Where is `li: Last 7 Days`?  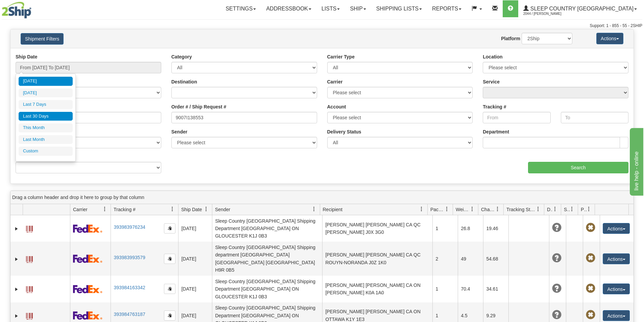
li: Last 7 Days is located at coordinates (46, 105).